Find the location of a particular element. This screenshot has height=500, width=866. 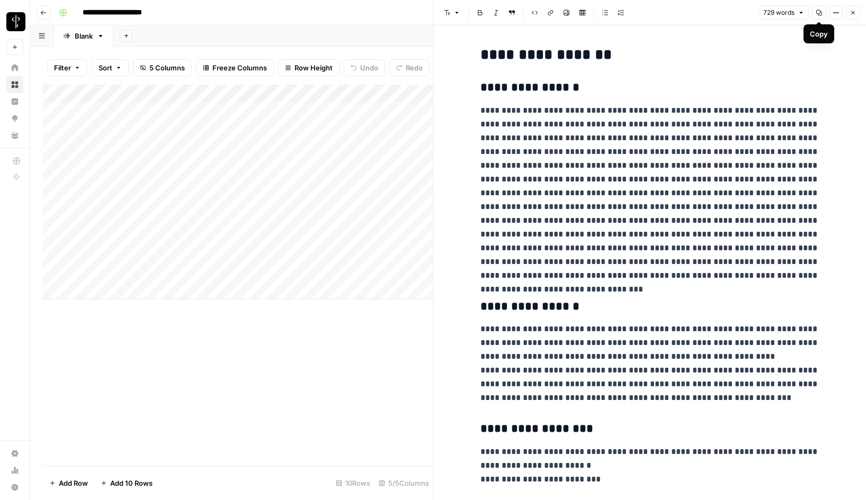

span: Add 10 Rows is located at coordinates (131, 483).